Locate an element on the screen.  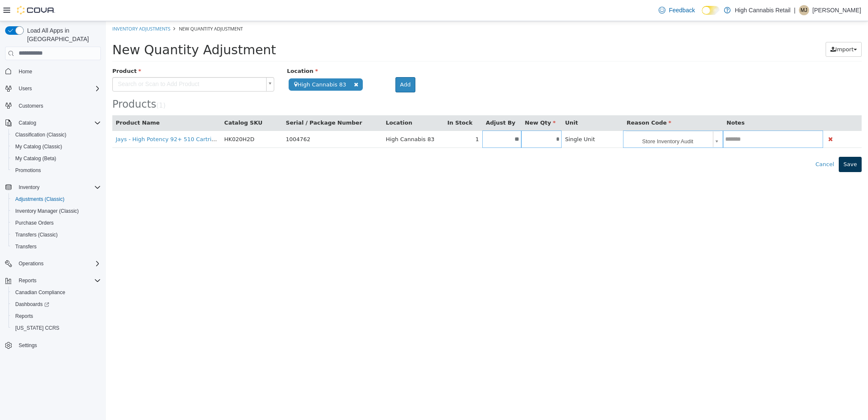
div: Madison Johnson is located at coordinates (804, 10).